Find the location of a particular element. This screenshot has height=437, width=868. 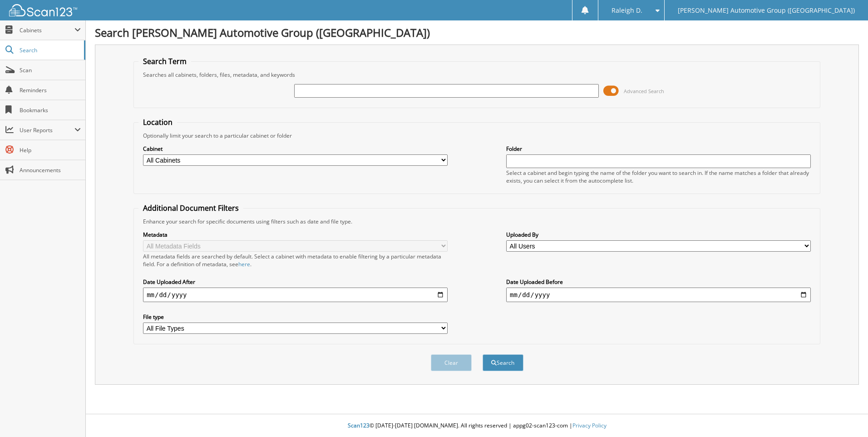

span: Advanced Search is located at coordinates (644, 91).